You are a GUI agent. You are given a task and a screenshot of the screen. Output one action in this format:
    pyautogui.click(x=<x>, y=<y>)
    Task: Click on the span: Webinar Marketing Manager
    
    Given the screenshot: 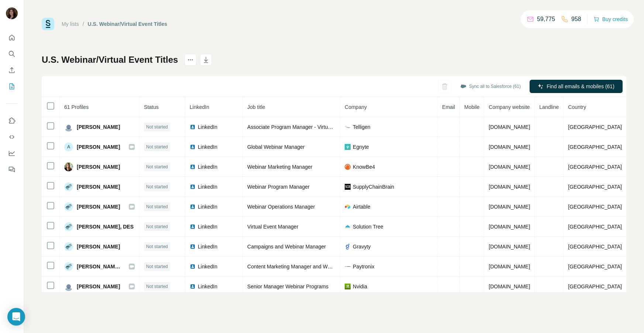 What is the action you would take?
    pyautogui.click(x=280, y=167)
    